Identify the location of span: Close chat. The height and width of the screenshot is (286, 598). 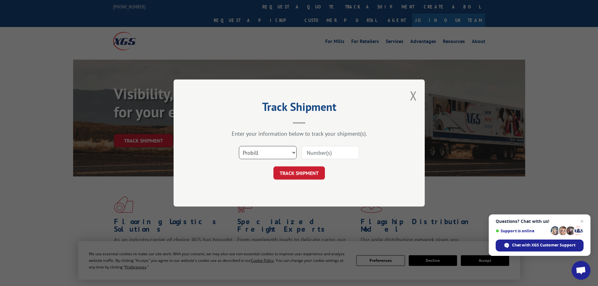
(582, 221).